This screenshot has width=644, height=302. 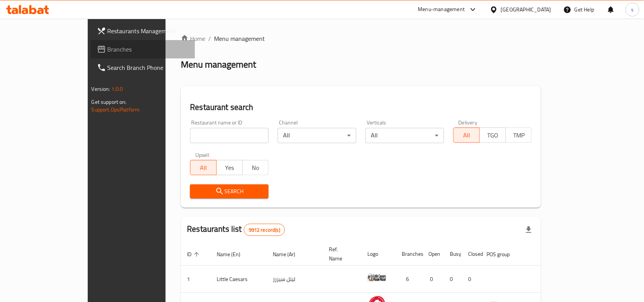 I want to click on th: Closed, so click(x=471, y=254).